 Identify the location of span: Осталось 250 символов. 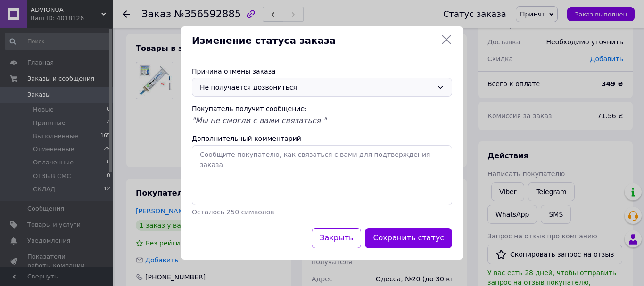
(233, 212).